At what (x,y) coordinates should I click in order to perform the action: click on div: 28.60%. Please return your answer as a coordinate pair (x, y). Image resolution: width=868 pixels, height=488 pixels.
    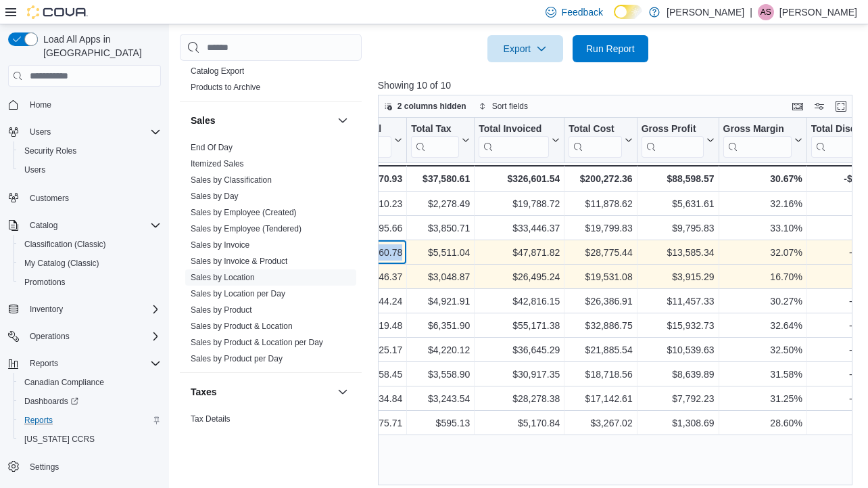
    Looking at the image, I should click on (762, 422).